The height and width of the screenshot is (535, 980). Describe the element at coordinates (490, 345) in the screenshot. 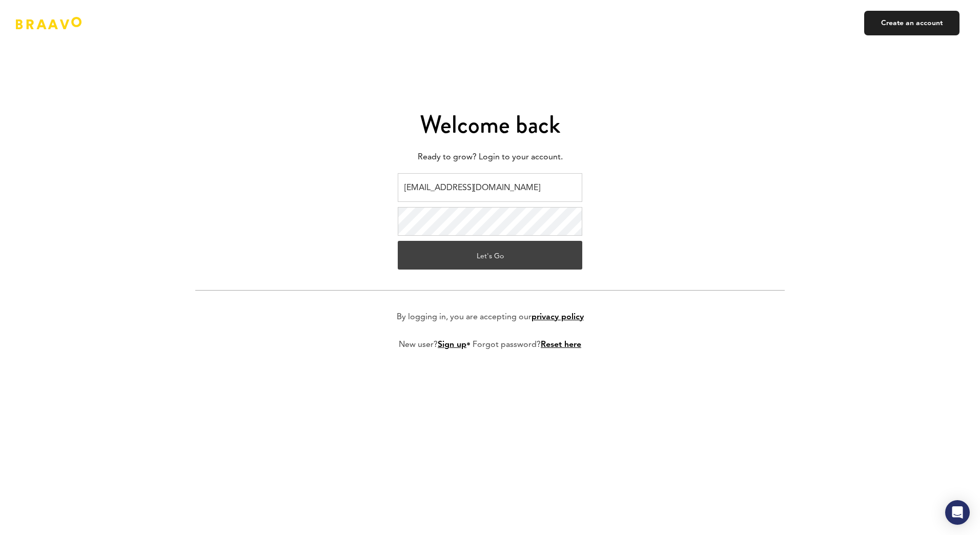

I see `p: New user? • Forgot password?` at that location.